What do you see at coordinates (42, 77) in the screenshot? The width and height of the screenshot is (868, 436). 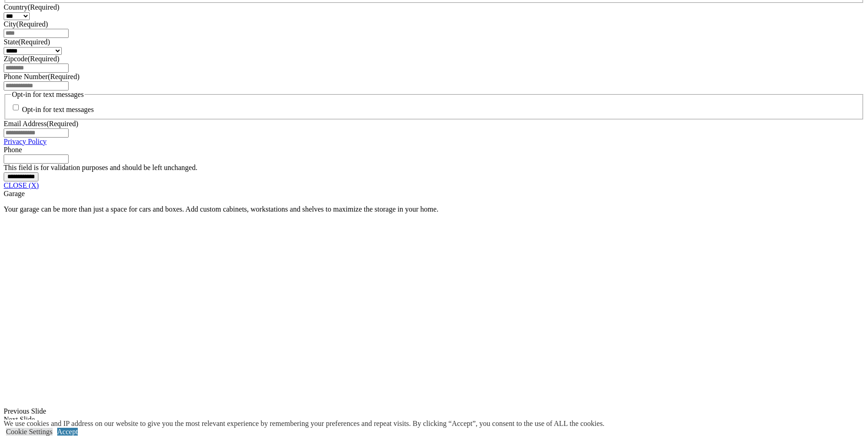 I see `label: Phone Number` at bounding box center [42, 77].